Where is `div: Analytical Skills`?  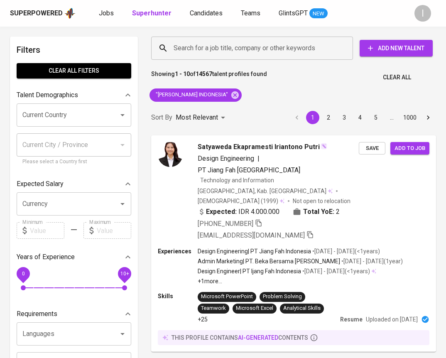 div: Analytical Skills is located at coordinates (302, 308).